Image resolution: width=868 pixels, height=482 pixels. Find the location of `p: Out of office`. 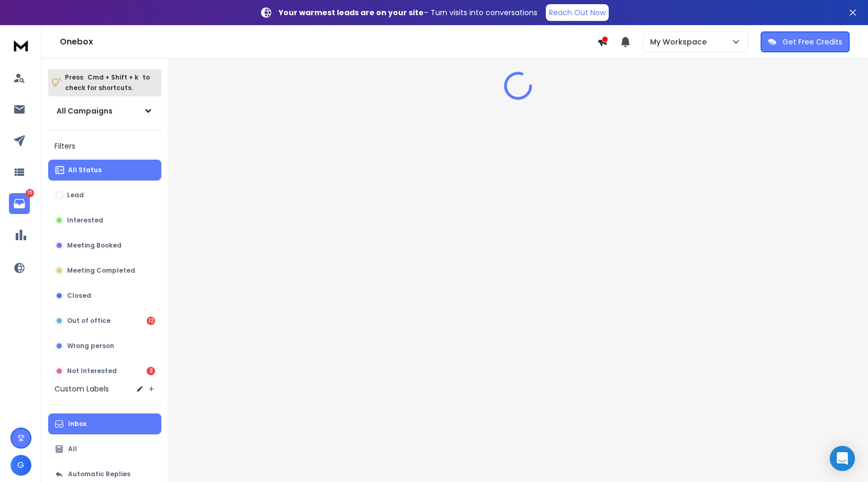

p: Out of office is located at coordinates (89, 321).